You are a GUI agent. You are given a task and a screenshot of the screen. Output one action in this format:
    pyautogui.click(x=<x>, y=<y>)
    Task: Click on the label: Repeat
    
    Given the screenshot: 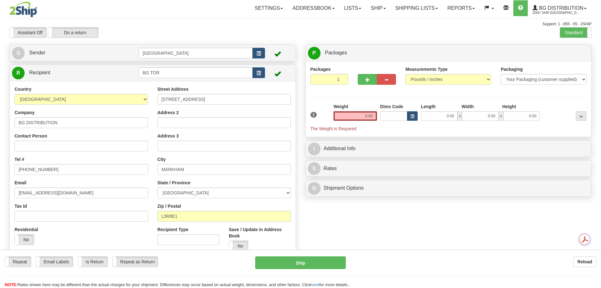 What is the action you would take?
    pyautogui.click(x=18, y=261)
    